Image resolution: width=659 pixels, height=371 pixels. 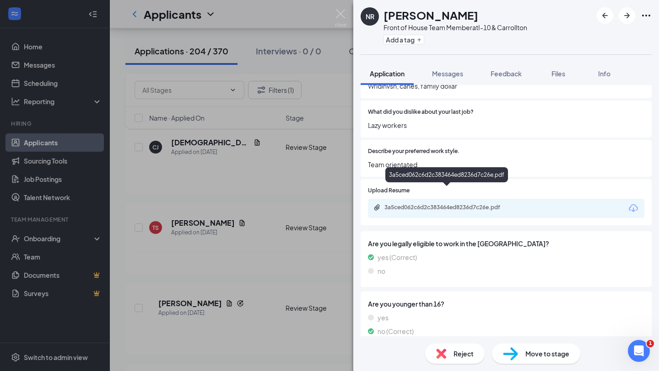 I want to click on span: Lazy workers, so click(x=506, y=125).